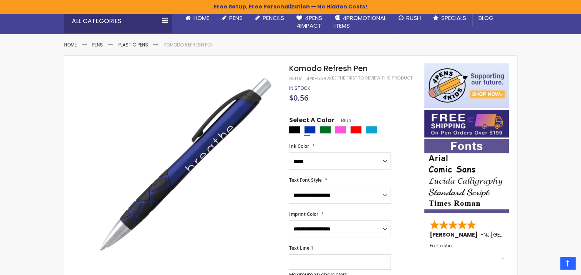 The width and height of the screenshot is (581, 275). Describe the element at coordinates (295, 130) in the screenshot. I see `div: Black` at that location.